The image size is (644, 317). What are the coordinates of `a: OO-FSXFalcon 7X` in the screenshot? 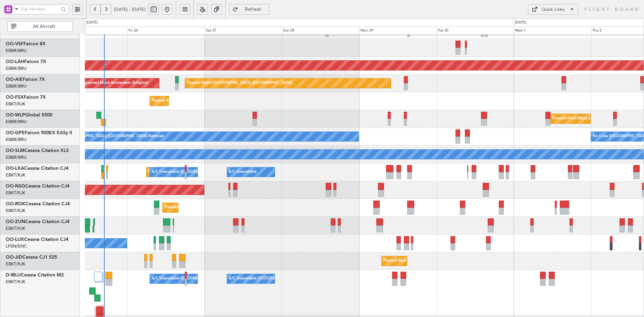 It's located at (26, 97).